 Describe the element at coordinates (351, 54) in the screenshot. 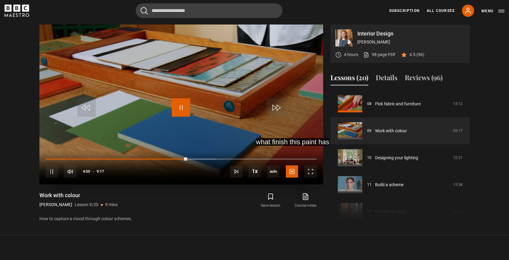

I see `p: 4 hours` at that location.